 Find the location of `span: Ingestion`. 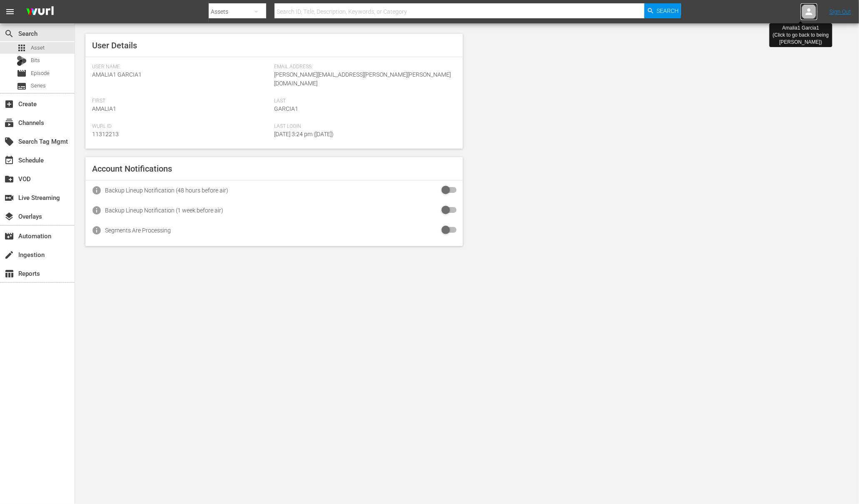

span: Ingestion is located at coordinates (9, 255).